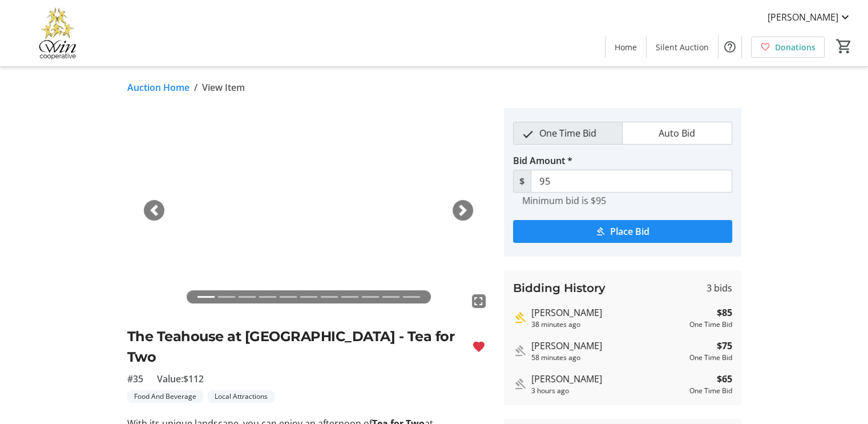 The width and height of the screenshot is (868, 424). I want to click on span: Home, so click(626, 47).